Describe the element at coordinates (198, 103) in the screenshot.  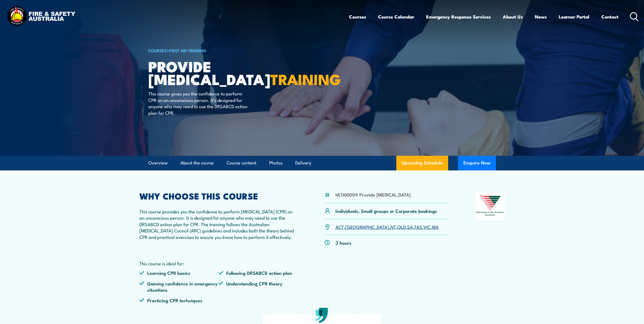
I see `p: This course gives you the confidence to perform CPR on an unconscious person. It’s designed for a...` at that location.